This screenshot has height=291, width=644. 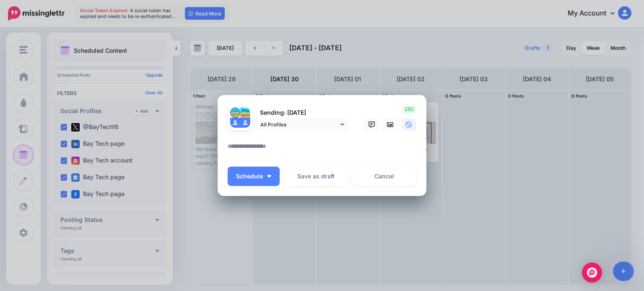 I want to click on img: w0co86Kf-76988.jpg, so click(x=246, y=113).